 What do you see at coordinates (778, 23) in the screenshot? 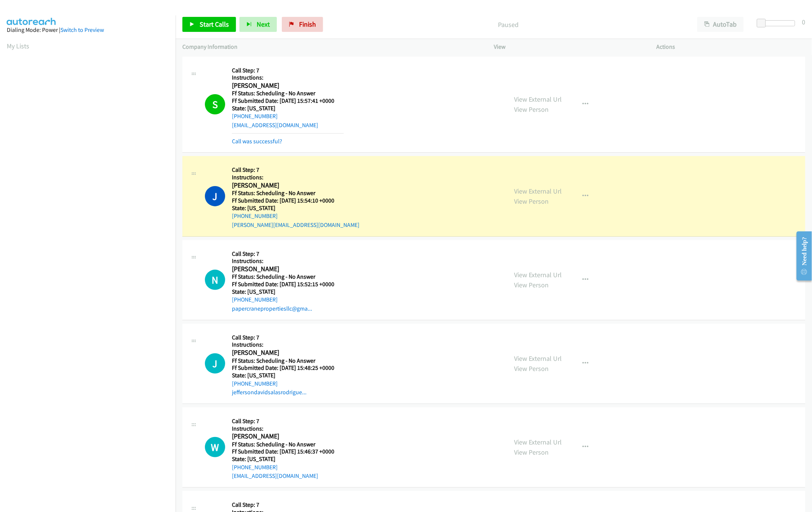
I see `div: Delay between calls (in seconds)` at bounding box center [778, 23].